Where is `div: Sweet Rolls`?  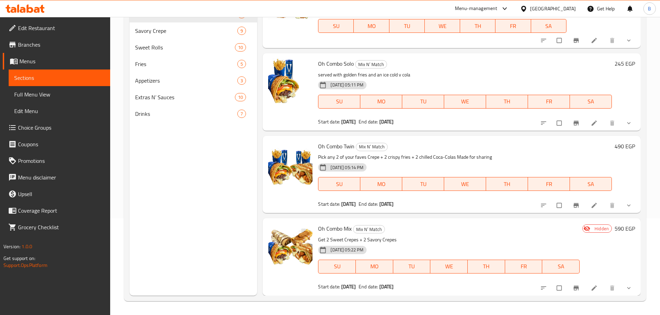
div: Sweet Rolls is located at coordinates (185, 47).